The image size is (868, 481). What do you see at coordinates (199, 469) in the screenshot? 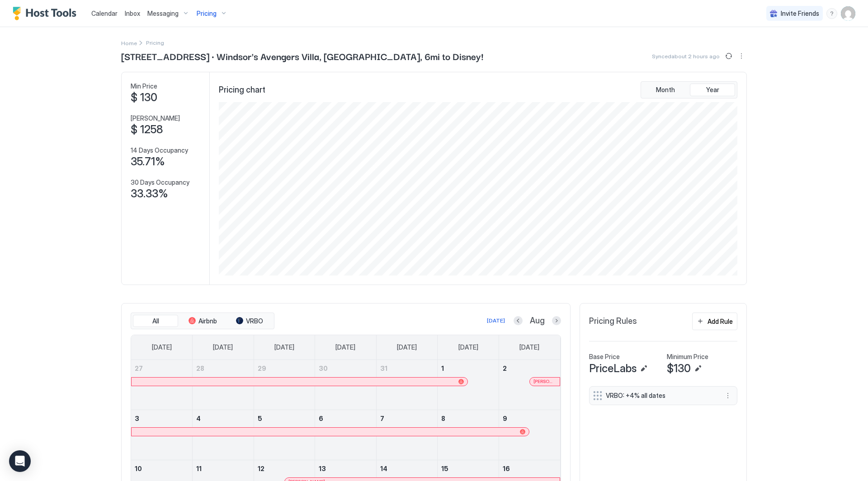
I see `span: 11` at bounding box center [199, 469].